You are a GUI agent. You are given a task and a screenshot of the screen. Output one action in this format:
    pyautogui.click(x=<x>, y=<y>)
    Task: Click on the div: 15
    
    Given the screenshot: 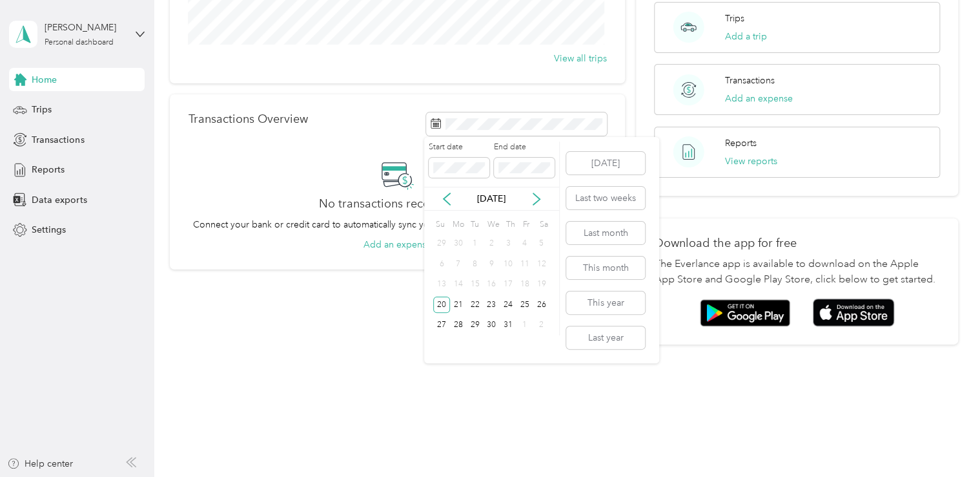 What is the action you would take?
    pyautogui.click(x=475, y=284)
    